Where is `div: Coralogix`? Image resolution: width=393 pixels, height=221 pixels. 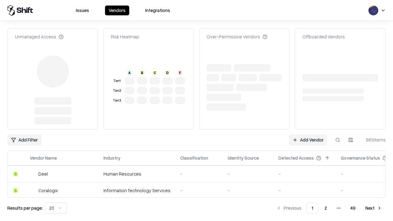
div: Coralogix is located at coordinates (48, 191).